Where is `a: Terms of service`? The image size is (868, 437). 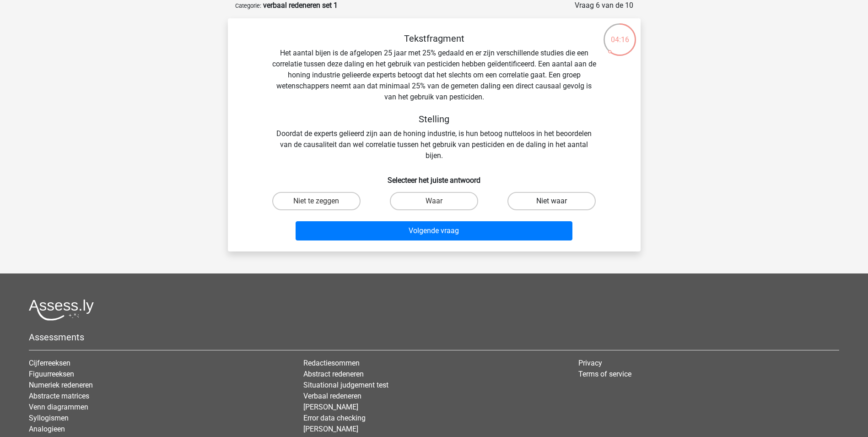 a: Terms of service is located at coordinates (605, 374).